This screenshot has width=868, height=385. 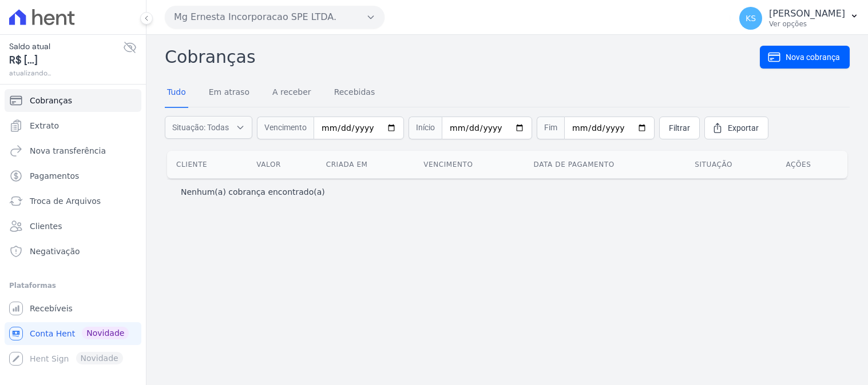 I want to click on th: Cliente, so click(x=207, y=165).